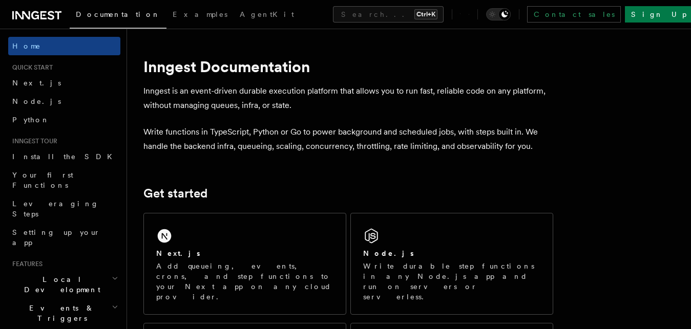 This screenshot has height=329, width=691. I want to click on a: Examples, so click(200, 15).